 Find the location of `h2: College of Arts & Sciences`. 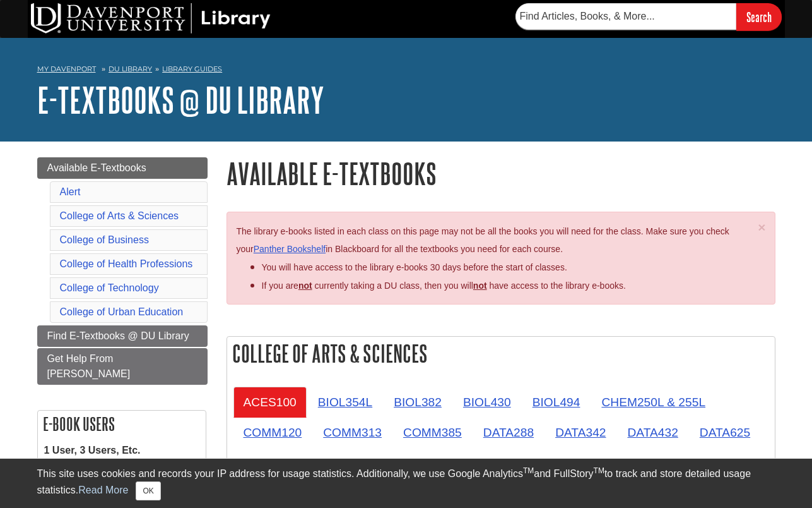

h2: College of Arts & Sciences is located at coordinates (501, 353).